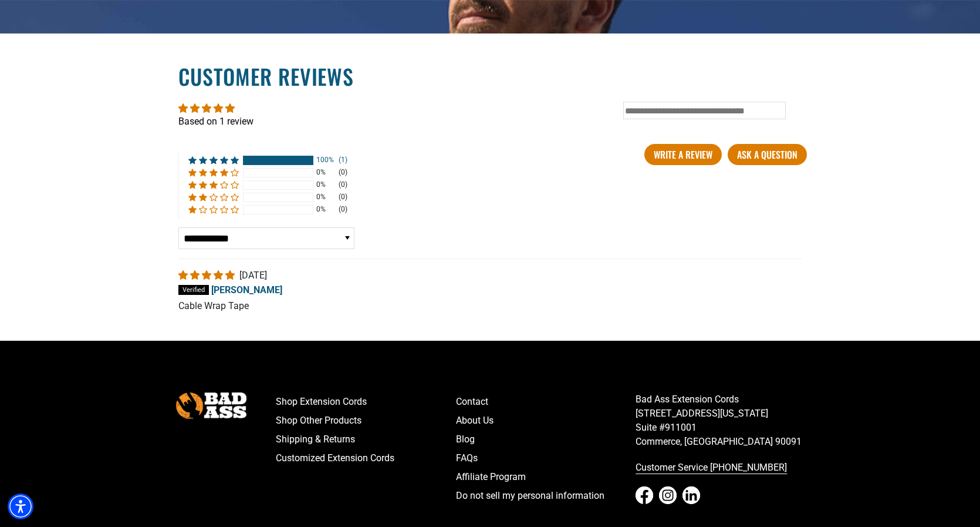 The height and width of the screenshot is (527, 980). Describe the element at coordinates (546, 421) in the screenshot. I see `a: About Us` at that location.